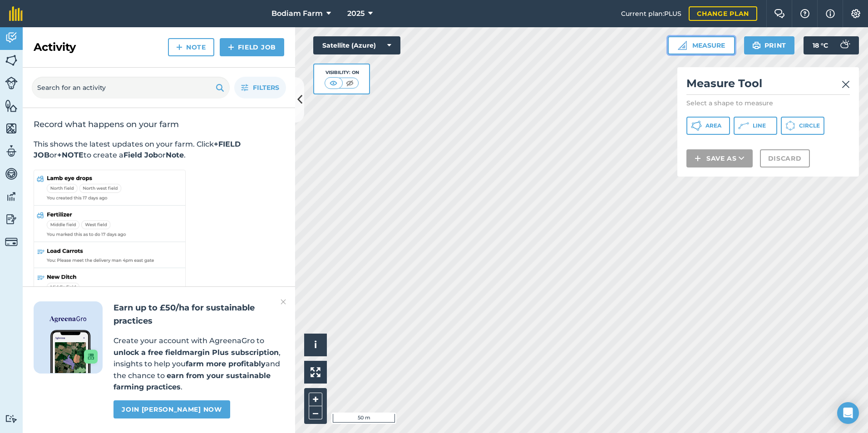 The image size is (868, 433). What do you see at coordinates (682, 46) in the screenshot?
I see `img: Ruler icon` at bounding box center [682, 46].